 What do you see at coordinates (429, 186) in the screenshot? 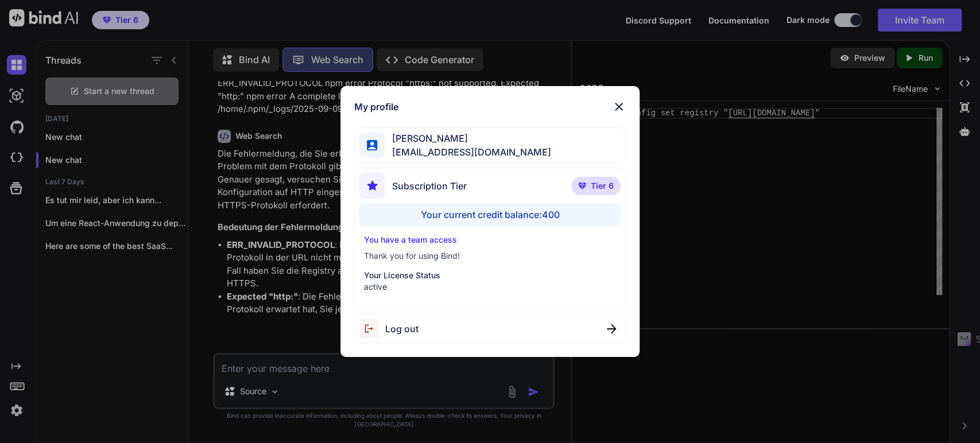
I see `span: Subscription Tier` at bounding box center [429, 186].